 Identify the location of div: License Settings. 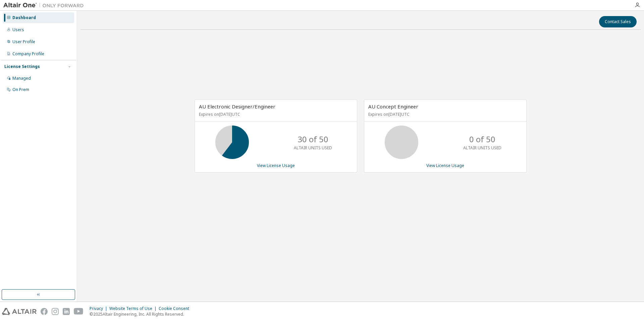
(22, 67).